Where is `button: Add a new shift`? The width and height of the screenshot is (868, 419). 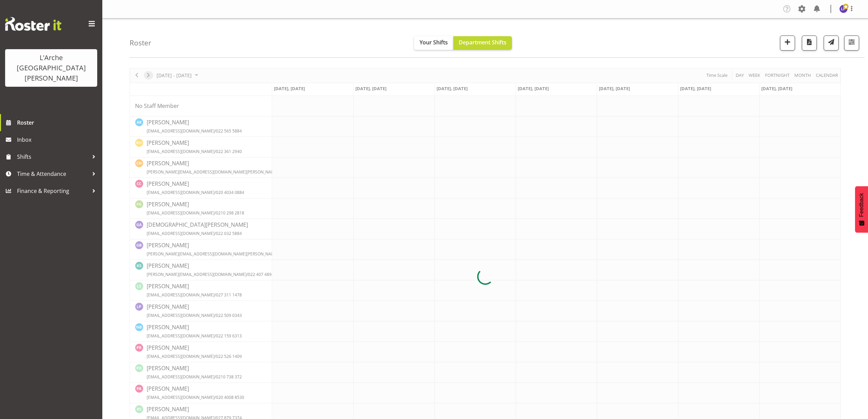 button: Add a new shift is located at coordinates (788, 43).